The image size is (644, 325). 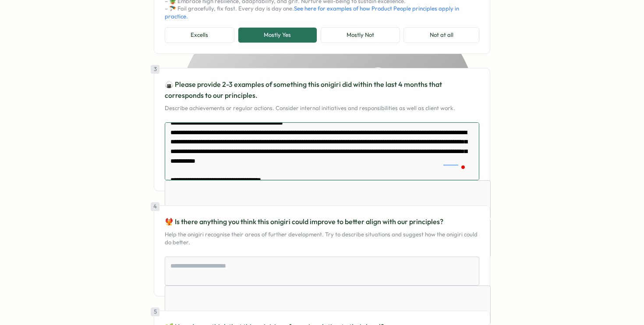 I want to click on textarea: To enrich screen reader interactions, please activate Accessibility in Grammarly extension settings, so click(x=322, y=151).